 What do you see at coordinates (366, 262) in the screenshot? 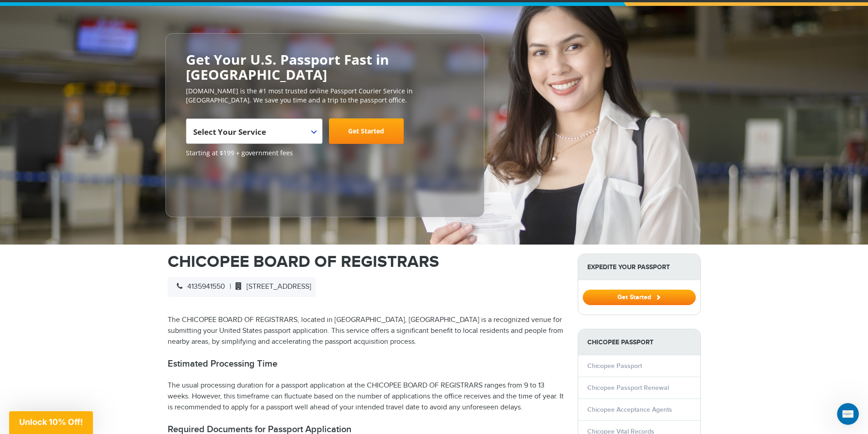
I see `h1: CHICOPEE BOARD OF REGISTRARS` at bounding box center [366, 262].